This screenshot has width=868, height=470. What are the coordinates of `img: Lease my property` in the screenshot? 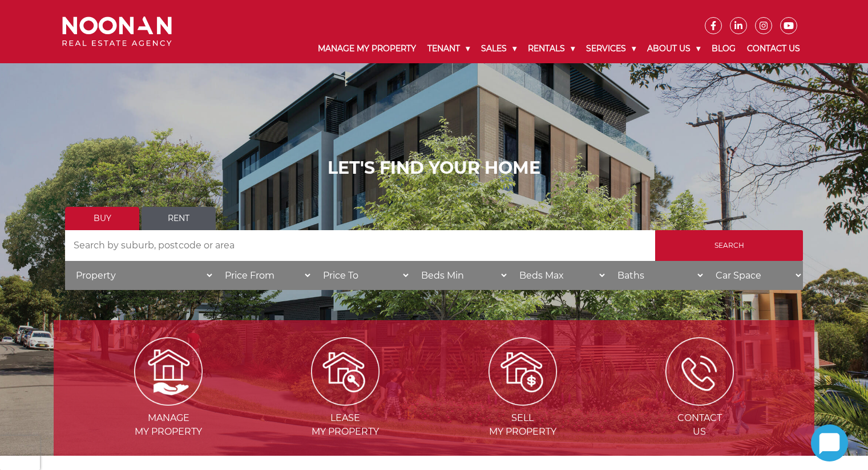 It's located at (345, 372).